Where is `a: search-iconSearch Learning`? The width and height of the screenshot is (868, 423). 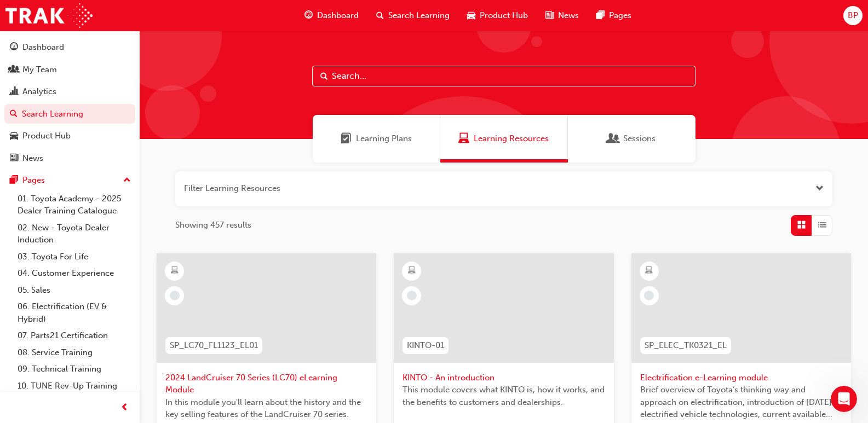
a: search-iconSearch Learning is located at coordinates (413, 15).